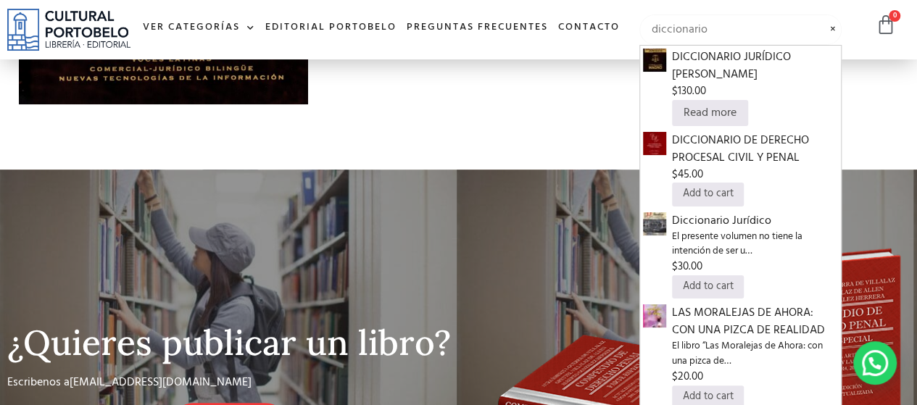 Image resolution: width=917 pixels, height=405 pixels. What do you see at coordinates (655, 224) in the screenshot?
I see `a: Diccionario Jurídico` at bounding box center [655, 224].